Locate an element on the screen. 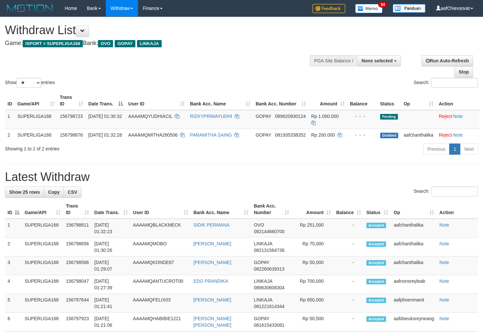  td: AAAAMQKONDE87 is located at coordinates (161, 266).